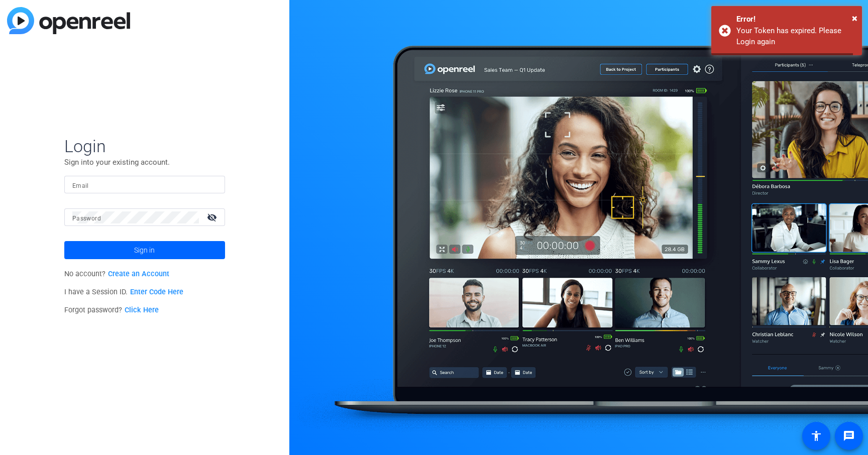 Image resolution: width=868 pixels, height=455 pixels. Describe the element at coordinates (124, 292) in the screenshot. I see `span: I have a Session ID.` at that location.